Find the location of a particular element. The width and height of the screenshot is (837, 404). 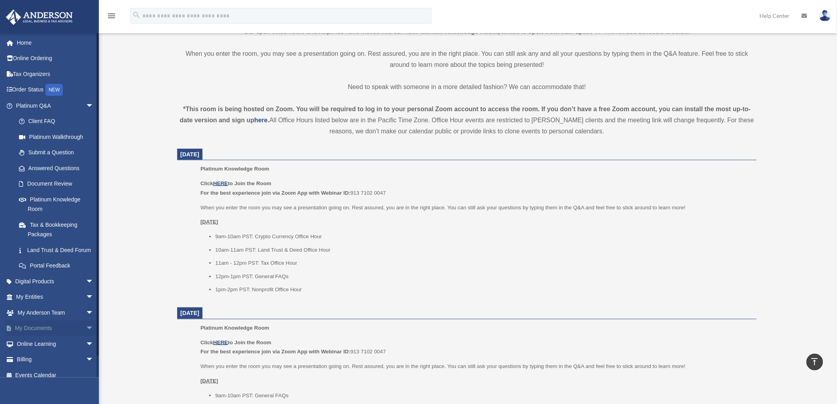

li: 10am-11am PST: Land Trust & Deed Office Hour is located at coordinates (483, 250).